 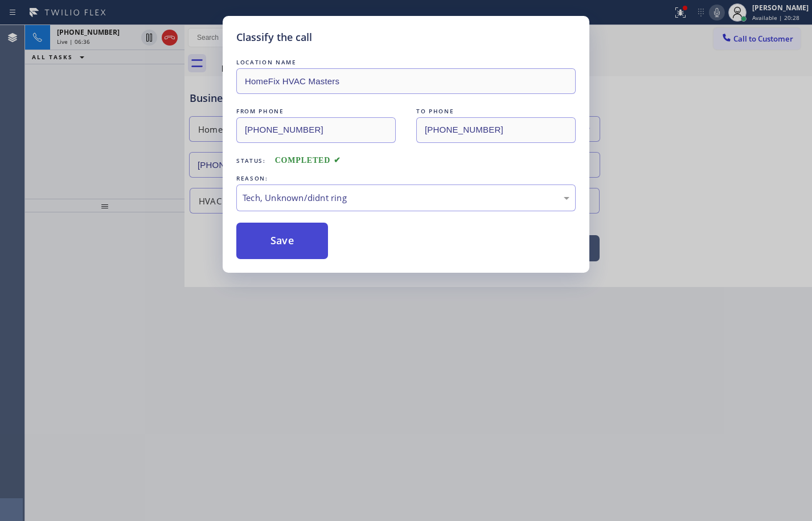 What do you see at coordinates (316, 111) in the screenshot?
I see `div: FROM PHONE` at bounding box center [316, 111].